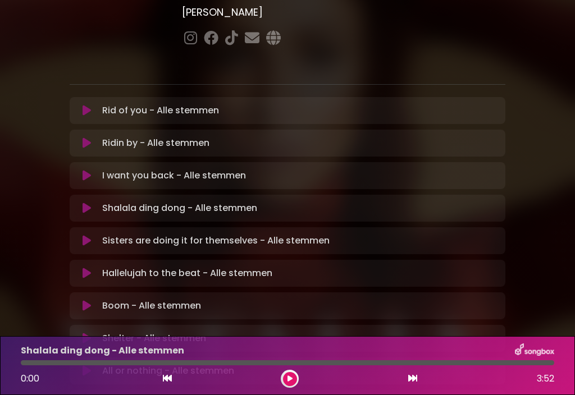 The image size is (575, 395). What do you see at coordinates (187, 273) in the screenshot?
I see `p: Hallelujah to the beat - Alle stemmen` at bounding box center [187, 273].